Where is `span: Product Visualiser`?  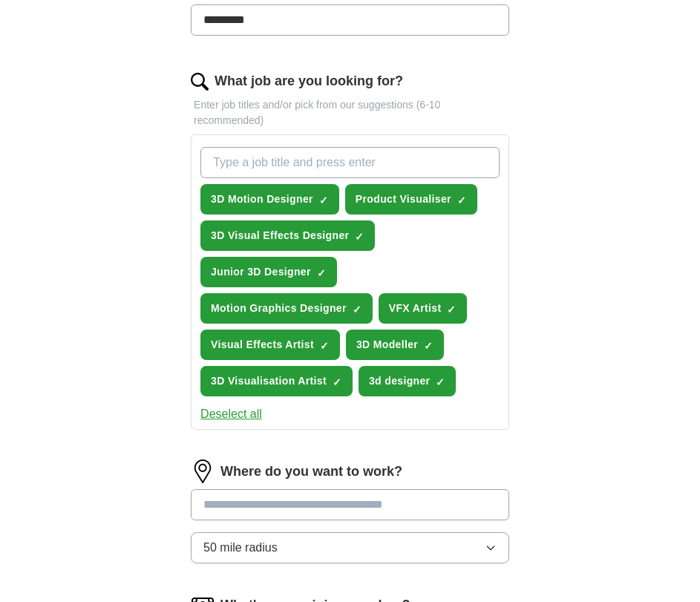 span: Product Visualiser is located at coordinates (403, 199).